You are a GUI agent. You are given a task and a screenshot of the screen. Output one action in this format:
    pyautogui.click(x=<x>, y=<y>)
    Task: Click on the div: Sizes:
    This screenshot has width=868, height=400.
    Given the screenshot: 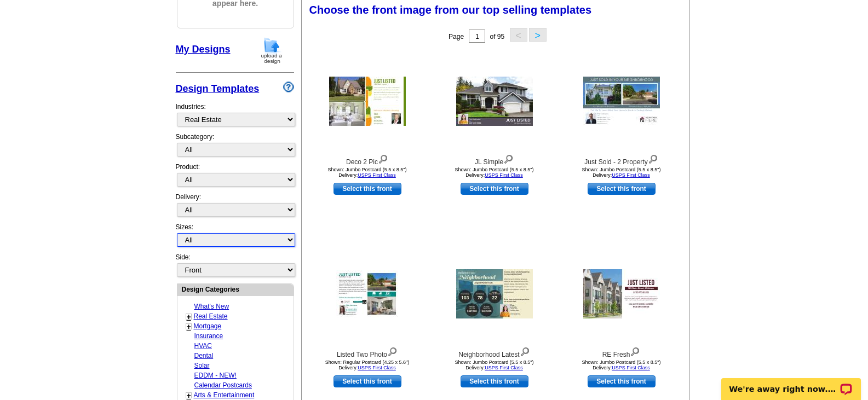 What is the action you would take?
    pyautogui.click(x=235, y=237)
    